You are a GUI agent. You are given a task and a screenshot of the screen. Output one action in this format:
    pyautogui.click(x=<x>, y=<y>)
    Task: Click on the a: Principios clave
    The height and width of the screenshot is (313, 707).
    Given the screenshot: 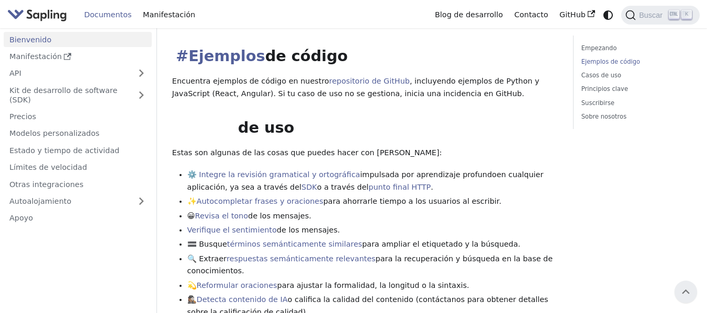 What is the action you would take?
    pyautogui.click(x=634, y=89)
    